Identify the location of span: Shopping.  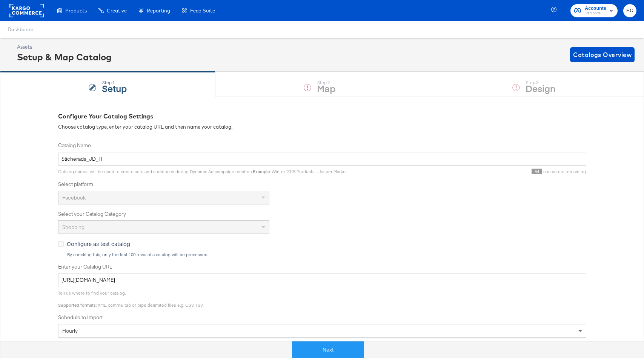
(73, 227).